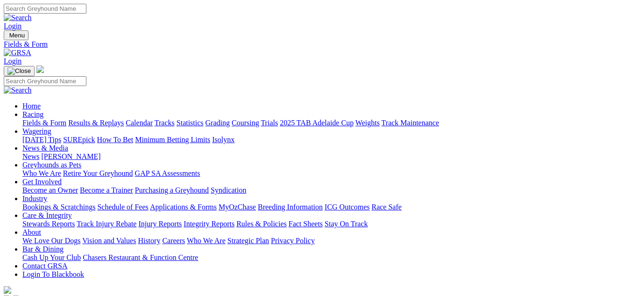  I want to click on a: ICG Outcomes, so click(347, 207).